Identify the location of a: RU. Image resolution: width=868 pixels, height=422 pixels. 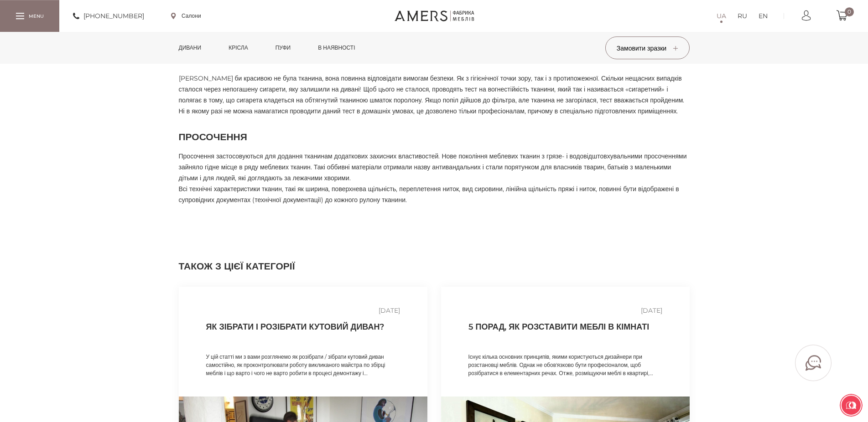
(742, 16).